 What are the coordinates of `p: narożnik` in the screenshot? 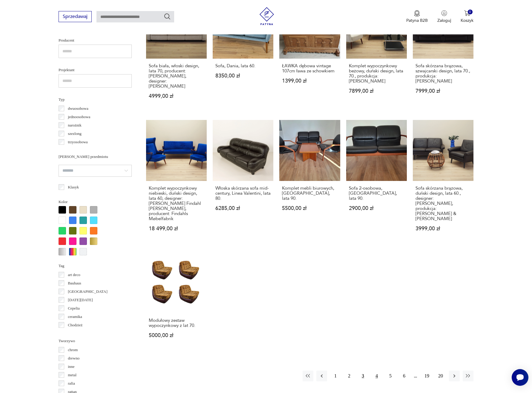 It's located at (75, 126).